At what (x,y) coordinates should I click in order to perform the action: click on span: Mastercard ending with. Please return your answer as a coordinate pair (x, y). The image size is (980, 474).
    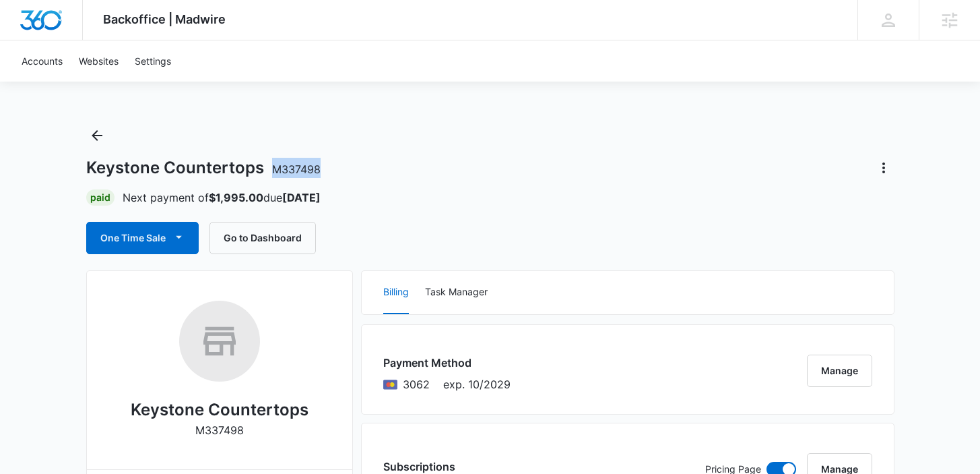
    Looking at the image, I should click on (416, 384).